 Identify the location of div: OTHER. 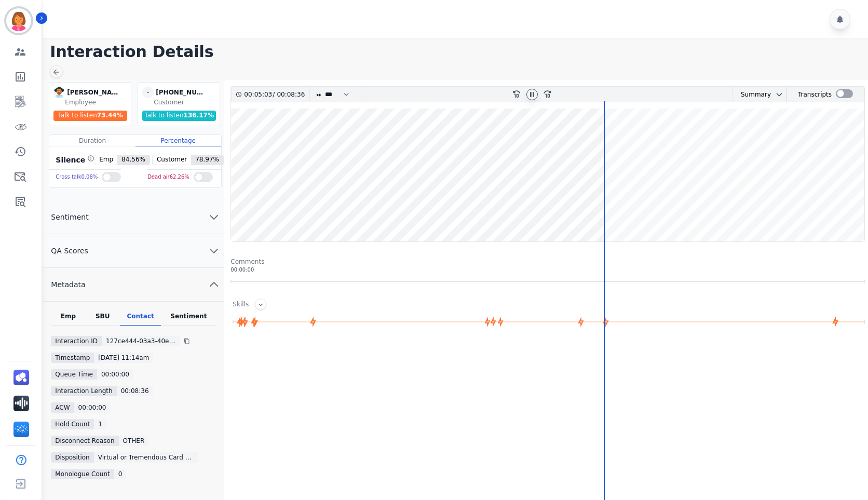
(134, 441).